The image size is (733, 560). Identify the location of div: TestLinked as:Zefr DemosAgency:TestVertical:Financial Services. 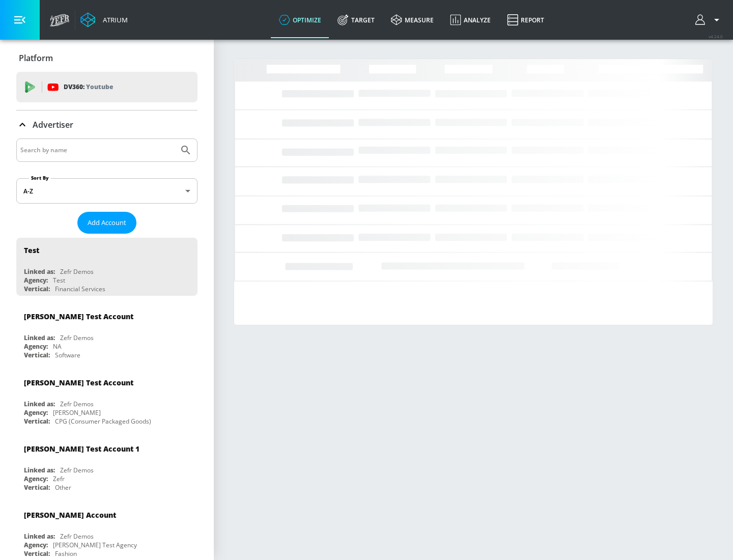
(106, 267).